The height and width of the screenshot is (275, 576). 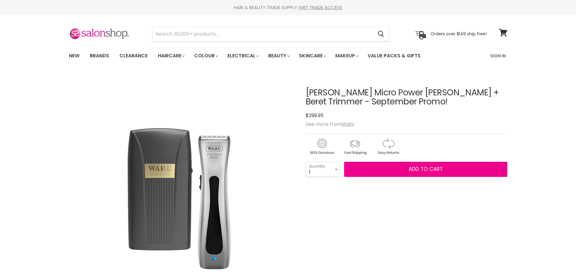 I want to click on a: Brands, so click(x=99, y=56).